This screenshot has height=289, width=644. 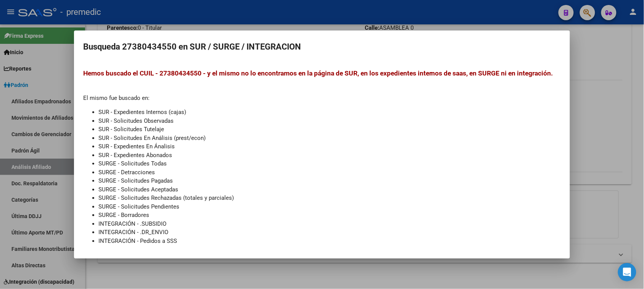 What do you see at coordinates (329, 189) in the screenshot?
I see `li: SURGE - Solicitudes Aceptadas` at bounding box center [329, 189].